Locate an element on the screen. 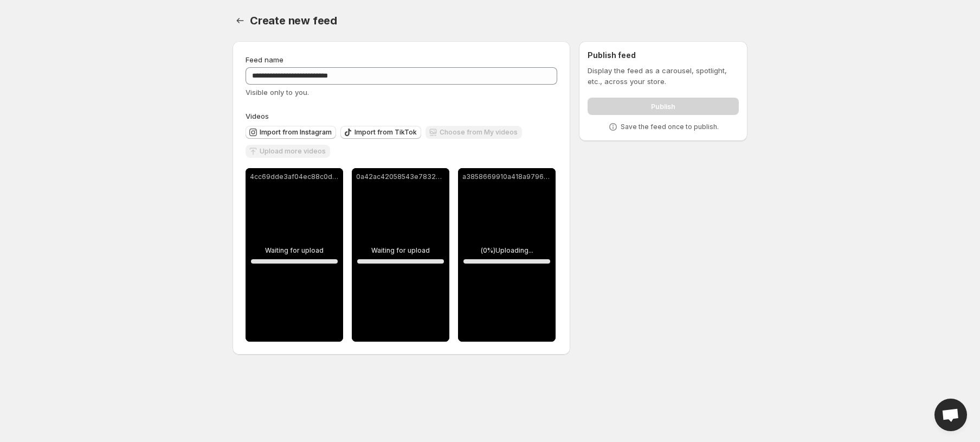 The image size is (980, 442). span: Create new feed is located at coordinates (293, 21).